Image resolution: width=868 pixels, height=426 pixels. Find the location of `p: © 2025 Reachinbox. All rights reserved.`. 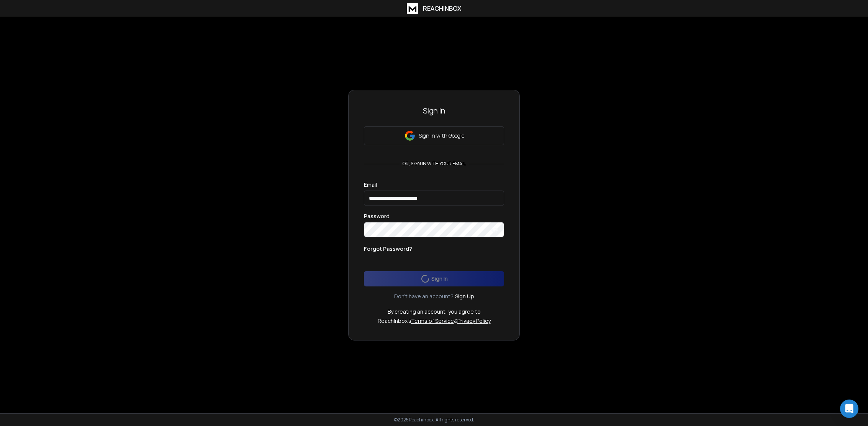

p: © 2025 Reachinbox. All rights reserved. is located at coordinates (434, 420).